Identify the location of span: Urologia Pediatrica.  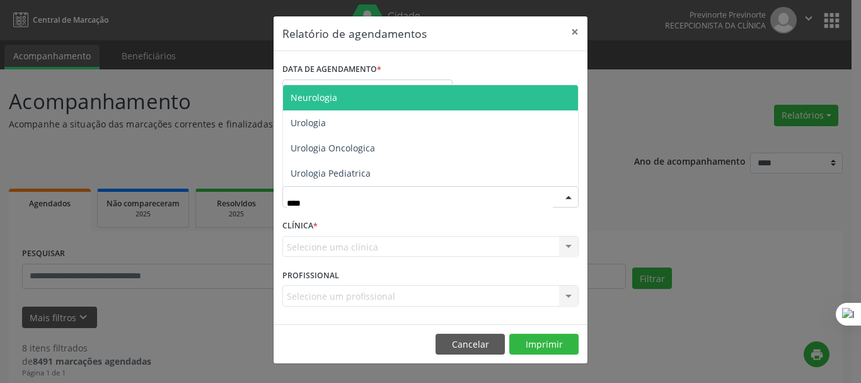
(330, 173).